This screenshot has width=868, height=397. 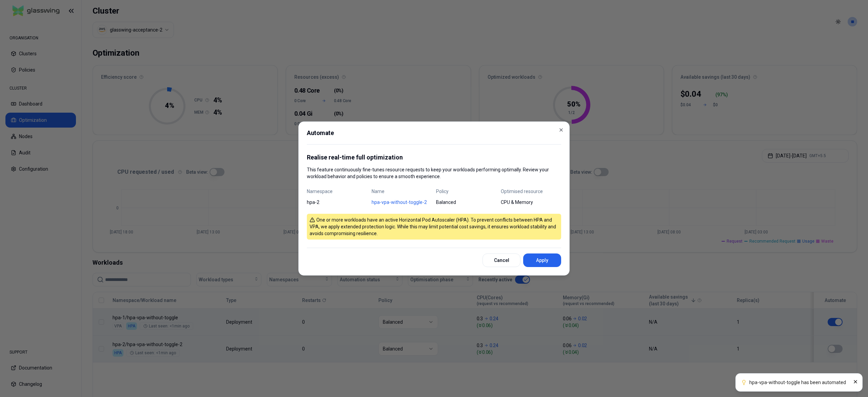 I want to click on span: Optimised resource, so click(x=531, y=191).